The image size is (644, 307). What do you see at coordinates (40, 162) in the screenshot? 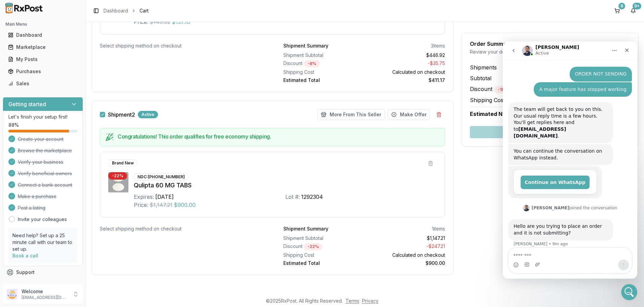
I see `span: Verify your business` at bounding box center [40, 162].